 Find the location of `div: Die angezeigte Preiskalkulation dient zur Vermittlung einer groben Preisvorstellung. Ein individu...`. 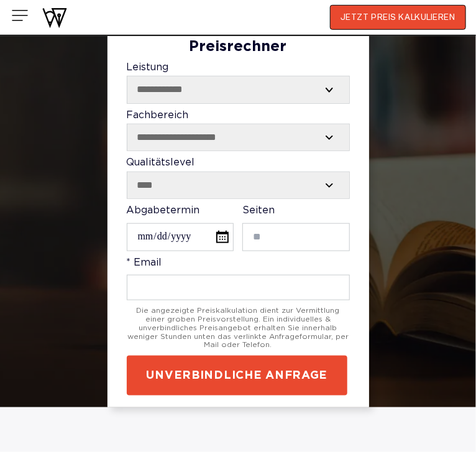

div: Die angezeigte Preiskalkulation dient zur Vermittlung einer groben Preisvorstellung. Ein individu... is located at coordinates (238, 327).